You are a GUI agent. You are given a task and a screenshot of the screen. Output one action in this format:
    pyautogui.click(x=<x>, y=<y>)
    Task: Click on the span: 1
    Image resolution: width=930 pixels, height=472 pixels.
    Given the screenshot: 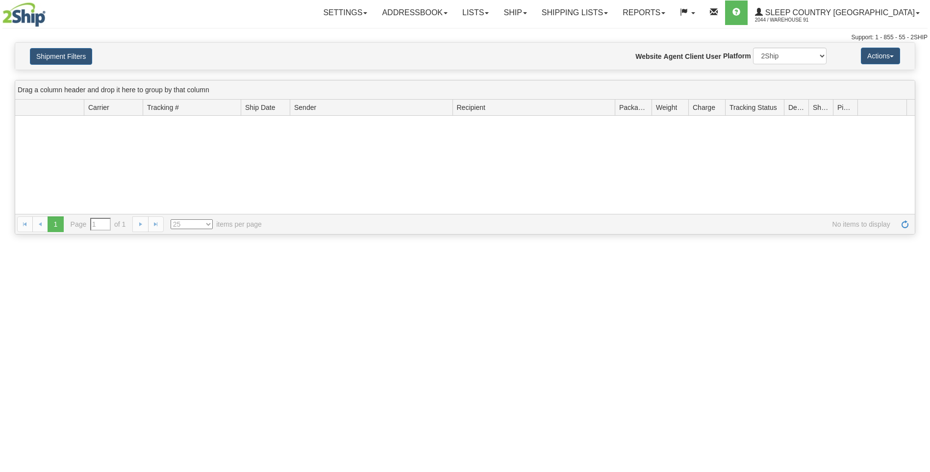 What is the action you would take?
    pyautogui.click(x=55, y=224)
    